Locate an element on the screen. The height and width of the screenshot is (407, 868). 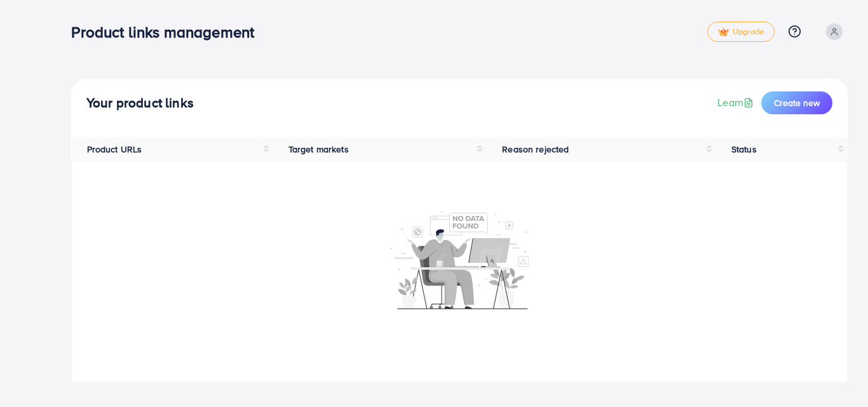
span: Create new is located at coordinates (797, 103).